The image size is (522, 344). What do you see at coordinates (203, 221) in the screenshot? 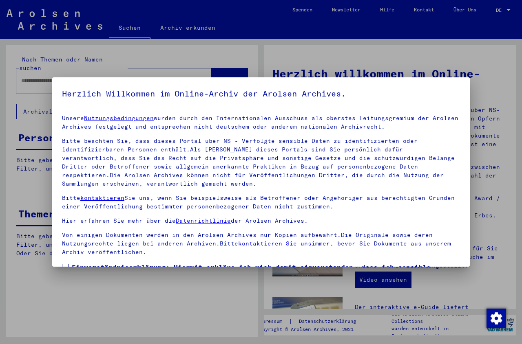
I see `a: Datenrichtlinie` at bounding box center [203, 221].